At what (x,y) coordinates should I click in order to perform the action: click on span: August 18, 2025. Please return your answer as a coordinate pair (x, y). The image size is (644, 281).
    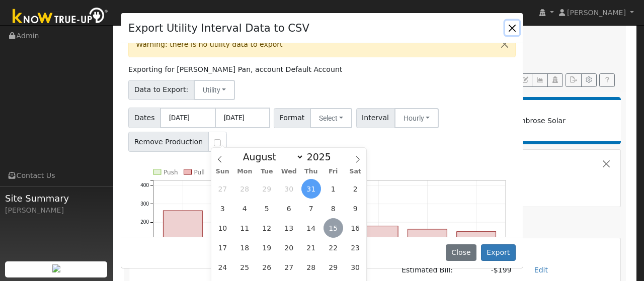
    Looking at the image, I should click on (245, 248).